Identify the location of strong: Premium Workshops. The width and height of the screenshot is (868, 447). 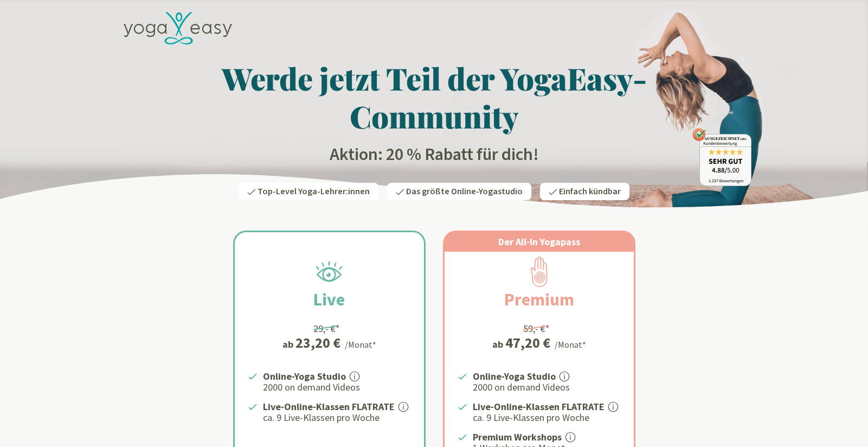
(517, 436).